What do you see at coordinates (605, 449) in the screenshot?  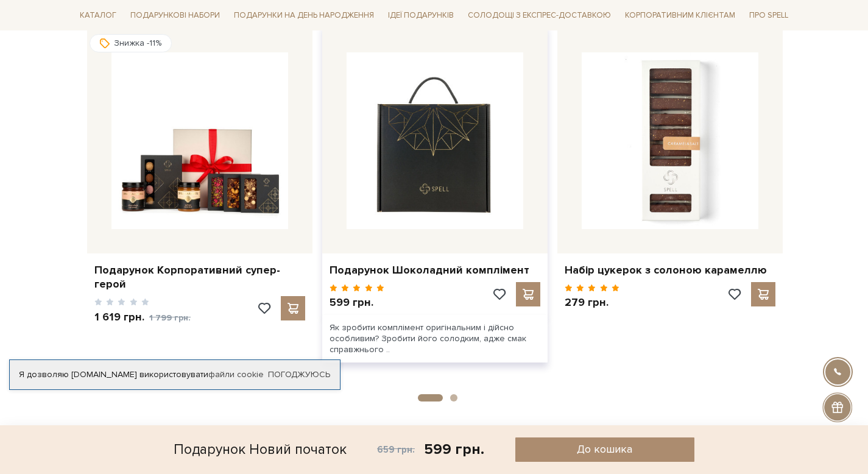 I see `button: До кошика` at bounding box center [605, 449].